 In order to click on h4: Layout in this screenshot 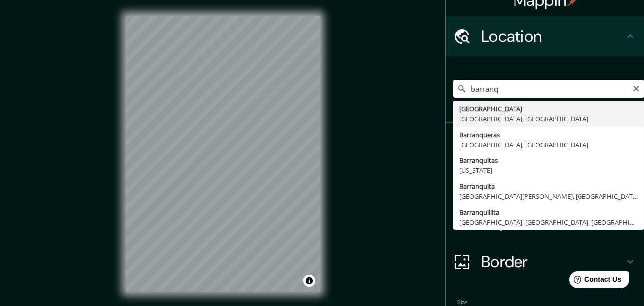, I will do `click(553, 222)`.